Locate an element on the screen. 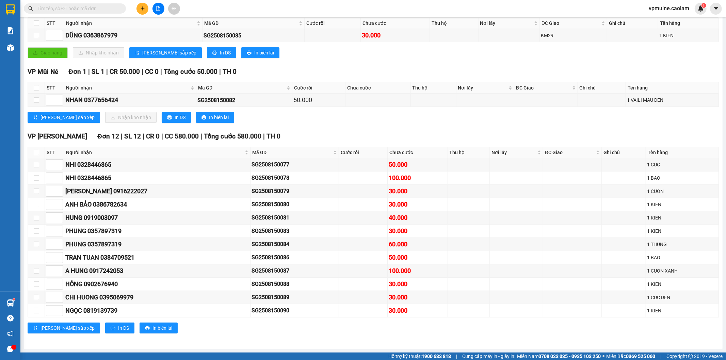  span: Người nhận is located at coordinates (131, 23).